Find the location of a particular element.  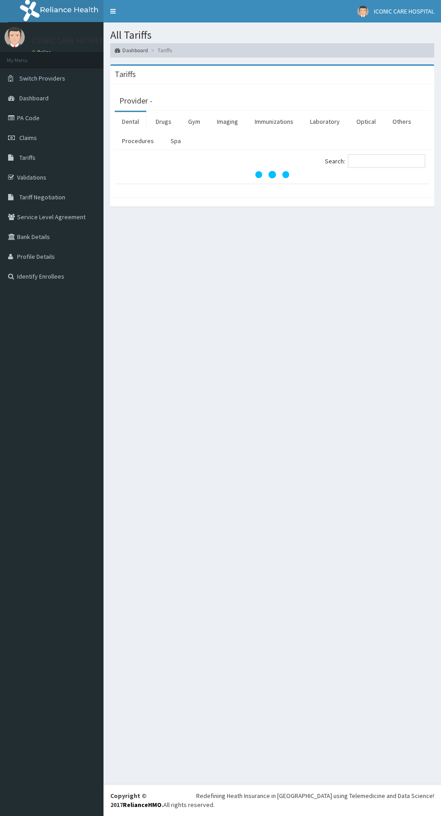

a: Gym is located at coordinates (194, 122).